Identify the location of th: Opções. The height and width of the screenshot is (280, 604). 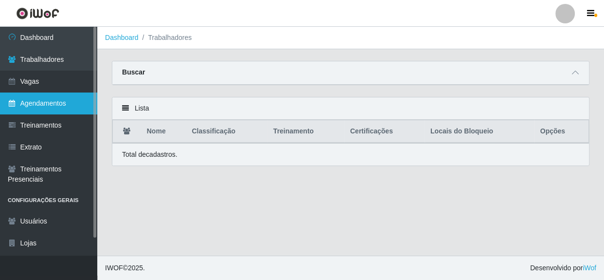
(562, 131).